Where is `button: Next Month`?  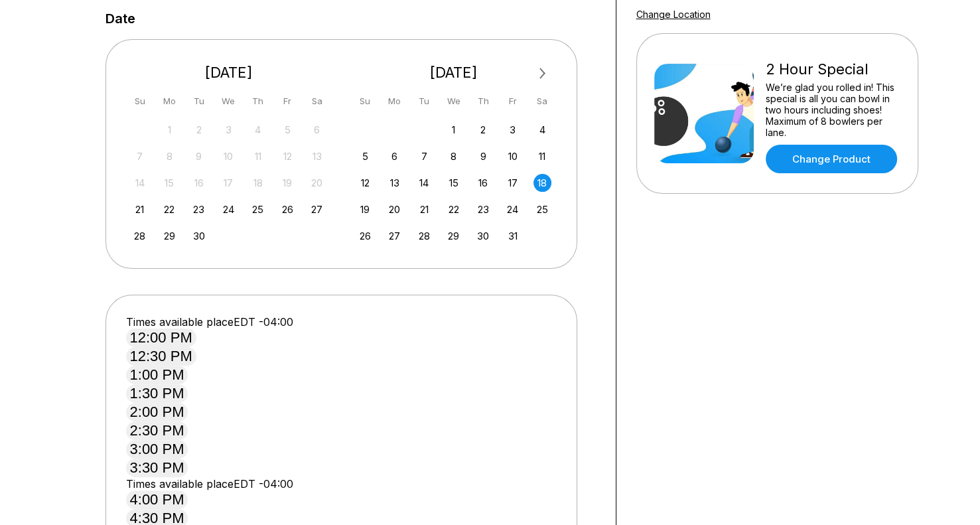
button: Next Month is located at coordinates (542, 74).